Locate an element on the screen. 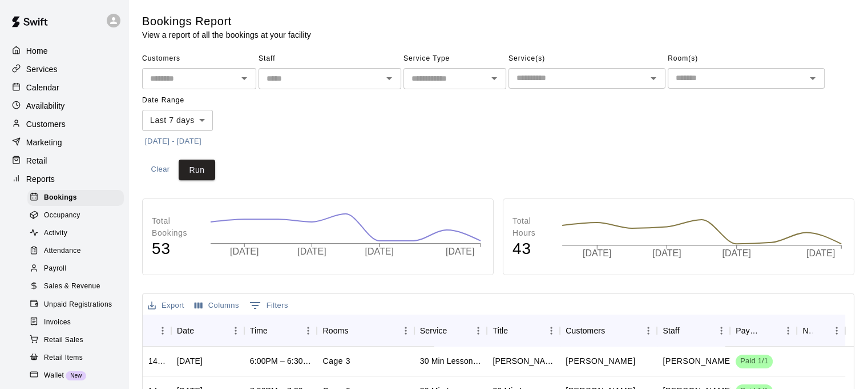  a: Invoices is located at coordinates (78, 322).